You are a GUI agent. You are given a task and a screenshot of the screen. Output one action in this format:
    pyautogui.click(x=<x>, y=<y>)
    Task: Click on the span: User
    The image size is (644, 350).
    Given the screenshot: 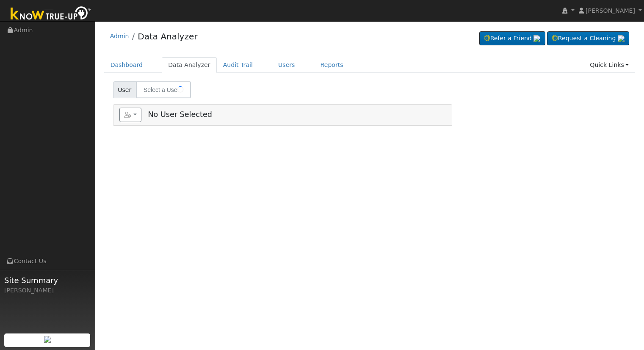 What is the action you would take?
    pyautogui.click(x=125, y=90)
    